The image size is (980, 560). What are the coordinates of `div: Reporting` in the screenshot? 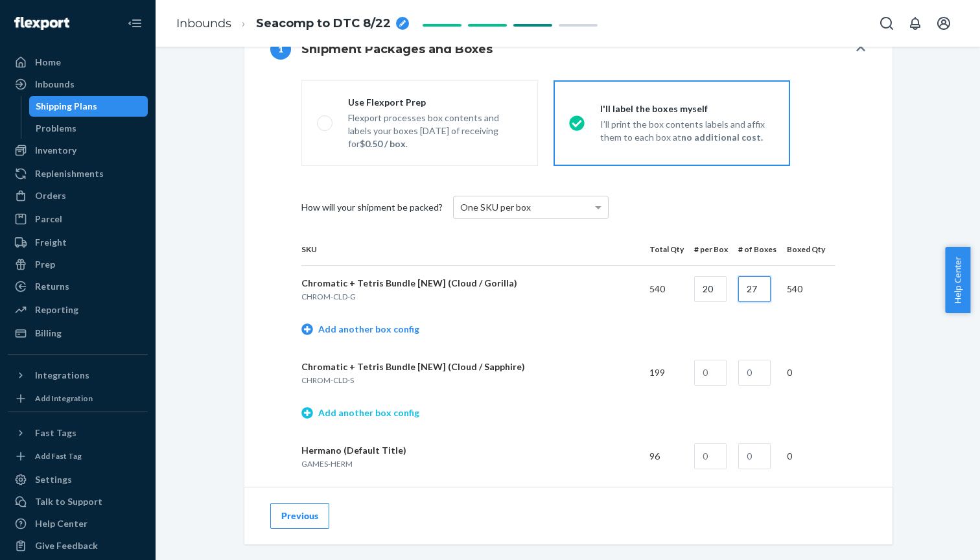 It's located at (56, 310).